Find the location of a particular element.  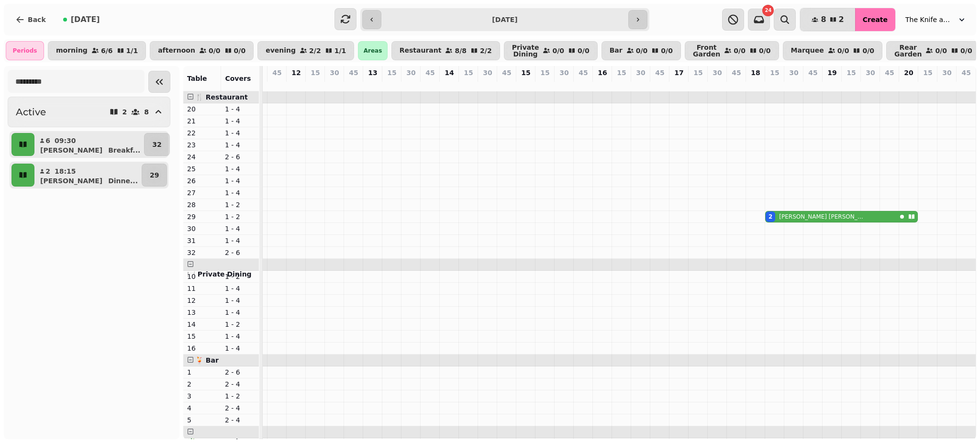

p: 21 is located at coordinates (202, 121).